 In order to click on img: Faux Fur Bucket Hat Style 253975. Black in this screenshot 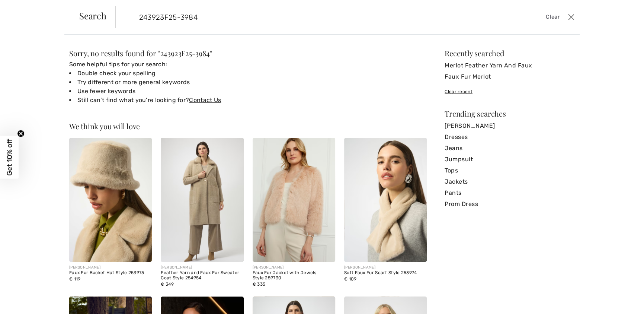, I will do `click(111, 200)`.